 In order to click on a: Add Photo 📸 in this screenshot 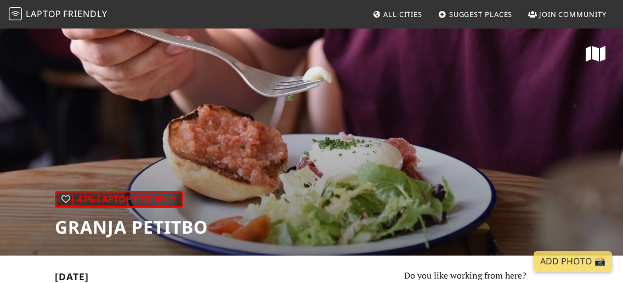, I will do `click(572, 262)`.